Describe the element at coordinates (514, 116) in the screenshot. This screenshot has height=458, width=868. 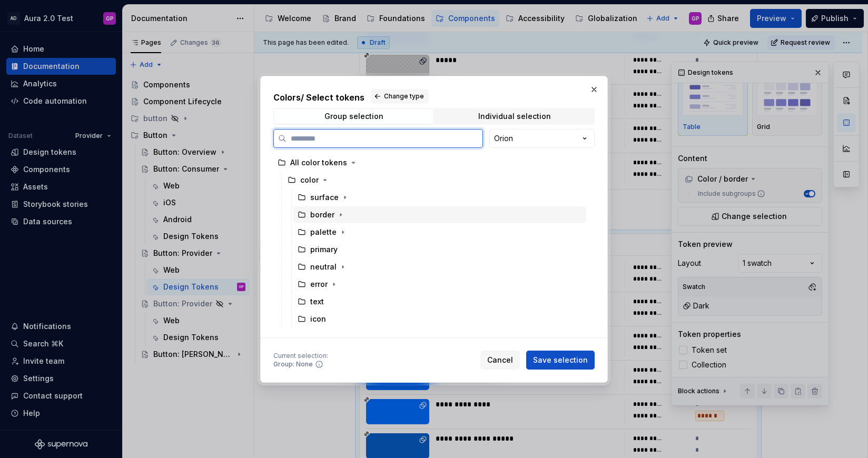
I see `div: Individual selection` at that location.